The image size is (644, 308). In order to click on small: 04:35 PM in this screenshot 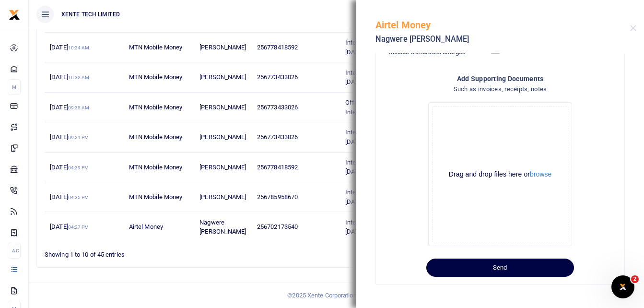, I will do `click(79, 197)`.